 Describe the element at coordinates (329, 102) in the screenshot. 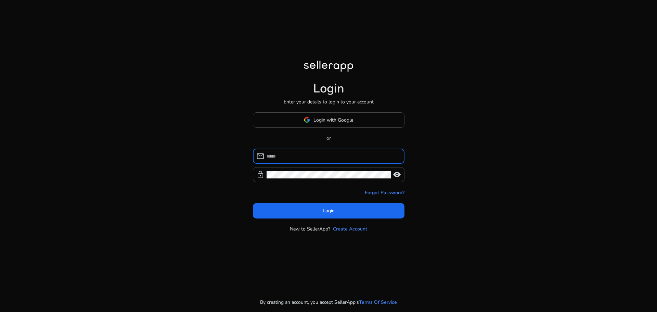

I see `p: Enter your details to login to your account` at that location.